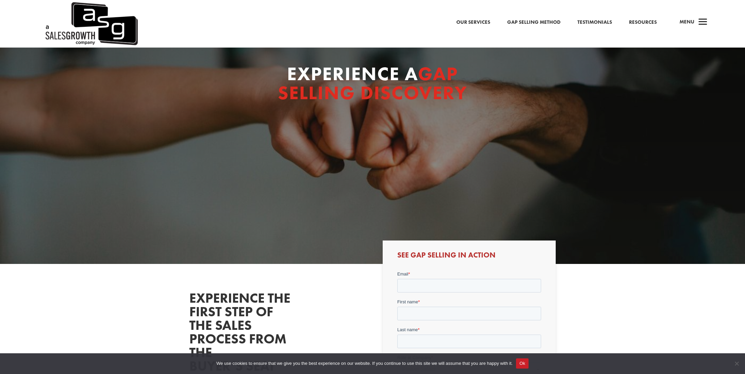  What do you see at coordinates (703, 22) in the screenshot?
I see `span: a` at bounding box center [703, 22].